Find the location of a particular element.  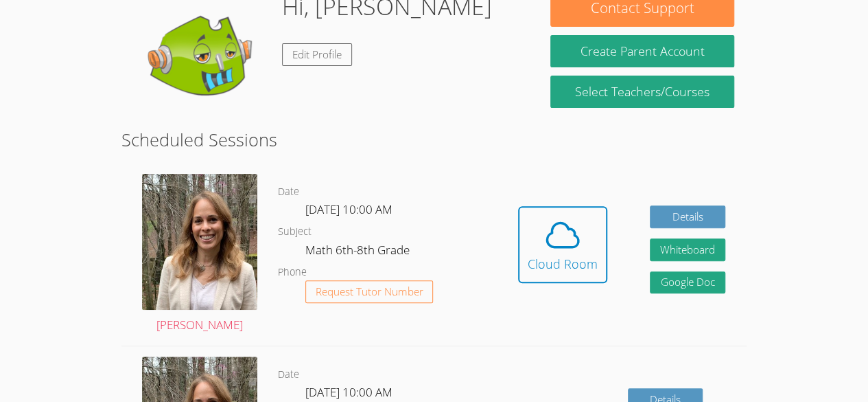

a: Google Doc is located at coordinates (688, 282).